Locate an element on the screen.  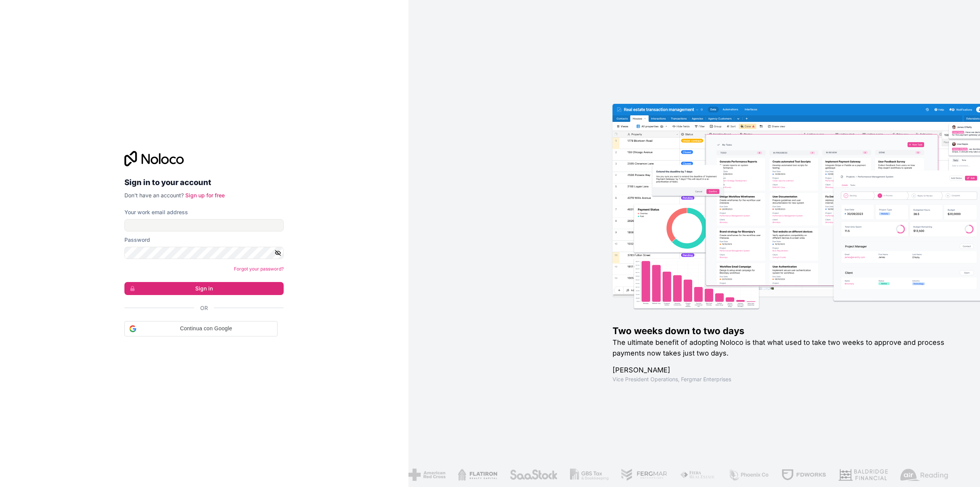
span: Don't have an account? is located at coordinates (154, 195).